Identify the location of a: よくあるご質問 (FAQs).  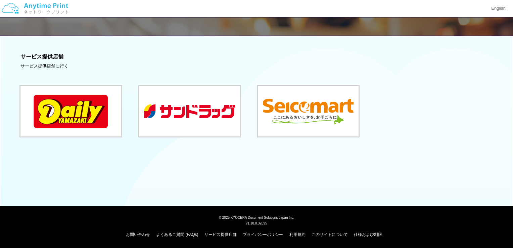
(177, 234).